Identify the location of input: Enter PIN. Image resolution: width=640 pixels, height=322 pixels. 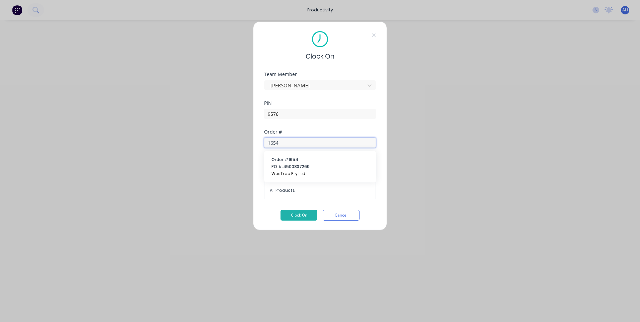
(320, 114).